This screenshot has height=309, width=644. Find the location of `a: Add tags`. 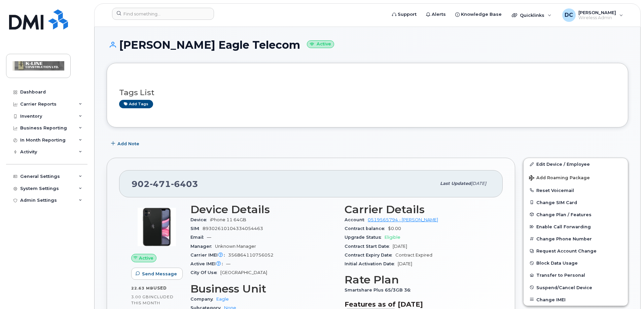

a: Add tags is located at coordinates (136, 104).